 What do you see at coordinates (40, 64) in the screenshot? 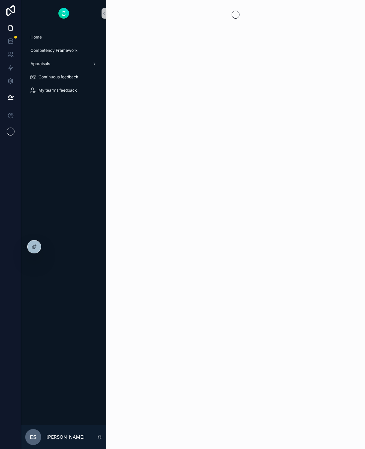
I see `span: Appraisals` at bounding box center [40, 64].